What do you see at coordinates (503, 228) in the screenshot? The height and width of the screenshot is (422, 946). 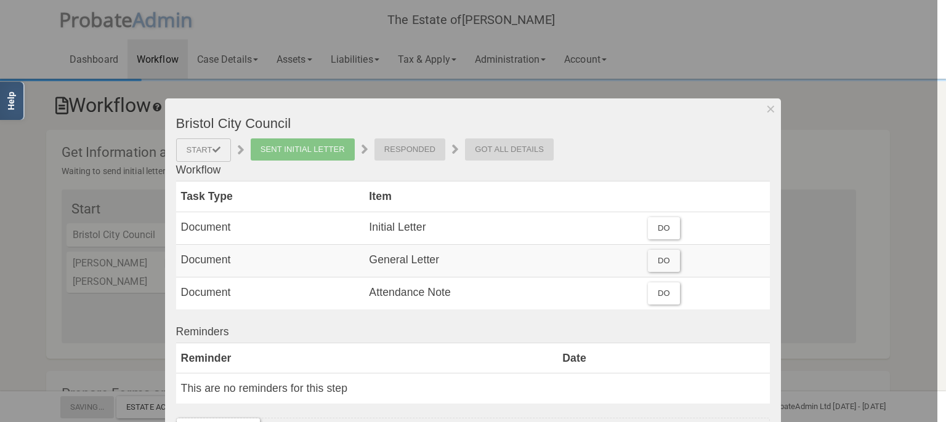 I see `td: Initial Letter` at bounding box center [503, 228].